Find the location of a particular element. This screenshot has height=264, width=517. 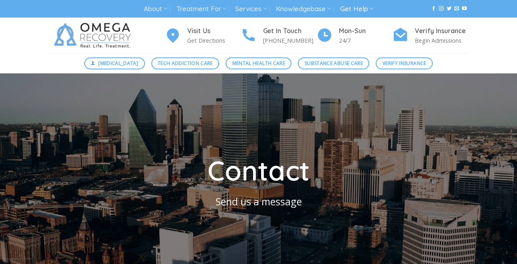

a: Follow on Twitter is located at coordinates (449, 9).